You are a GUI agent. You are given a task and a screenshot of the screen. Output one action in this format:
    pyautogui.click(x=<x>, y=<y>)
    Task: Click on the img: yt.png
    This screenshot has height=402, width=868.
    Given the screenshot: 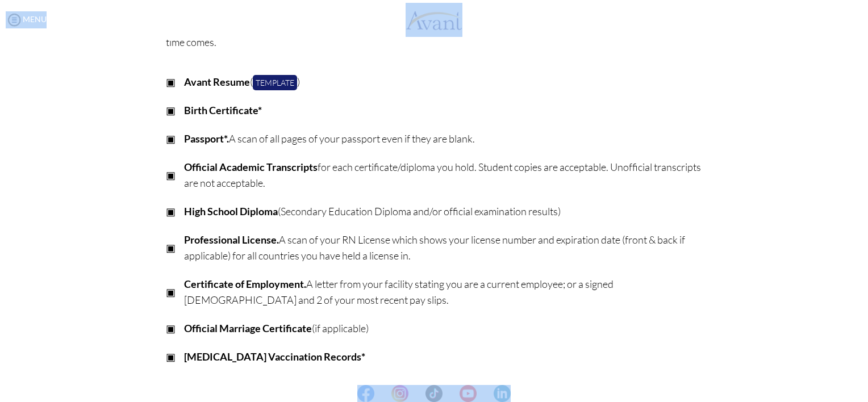 What is the action you would take?
    pyautogui.click(x=468, y=393)
    